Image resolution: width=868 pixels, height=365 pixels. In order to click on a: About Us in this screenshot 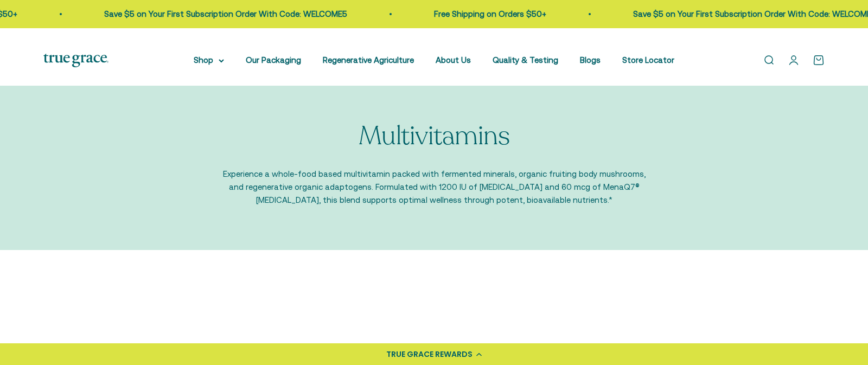, I will do `click(453, 60)`.